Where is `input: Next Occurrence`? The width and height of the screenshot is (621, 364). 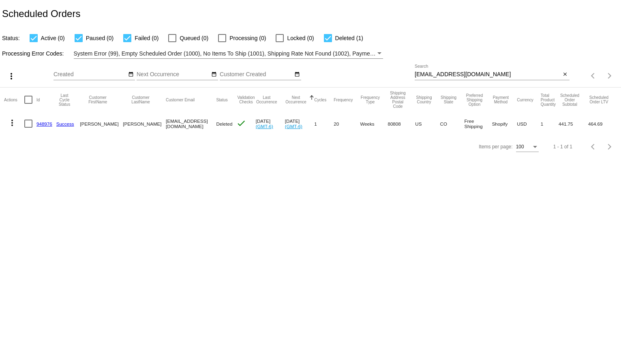 input: Next Occurrence is located at coordinates (173, 75).